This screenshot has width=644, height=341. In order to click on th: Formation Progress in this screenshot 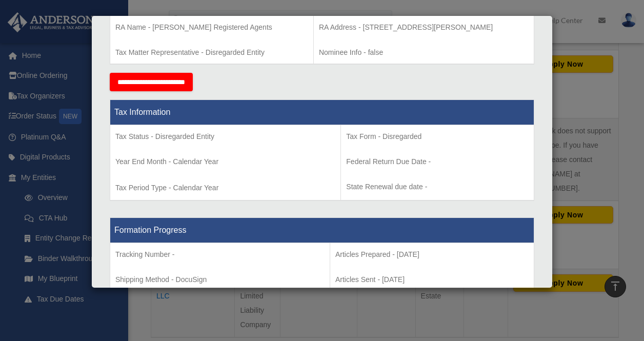, I will do `click(322, 231)`.